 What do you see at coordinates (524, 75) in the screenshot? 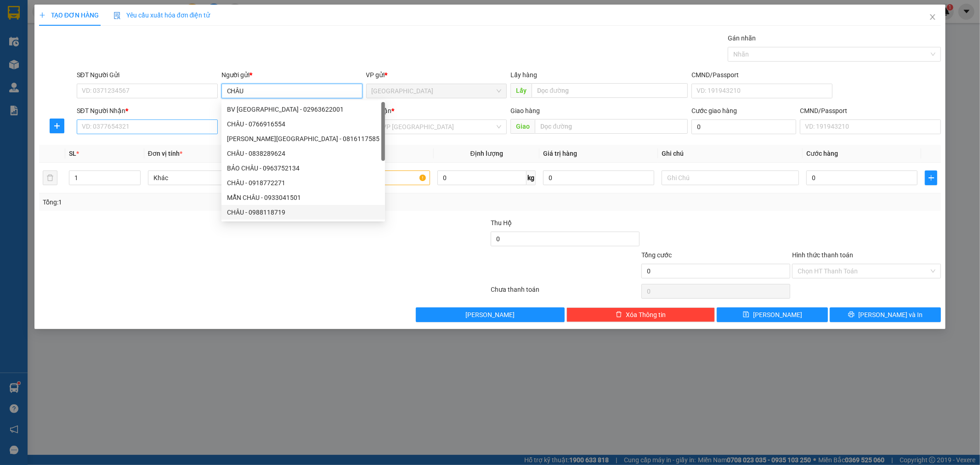
I see `span: Lấy hàng` at bounding box center [524, 75].